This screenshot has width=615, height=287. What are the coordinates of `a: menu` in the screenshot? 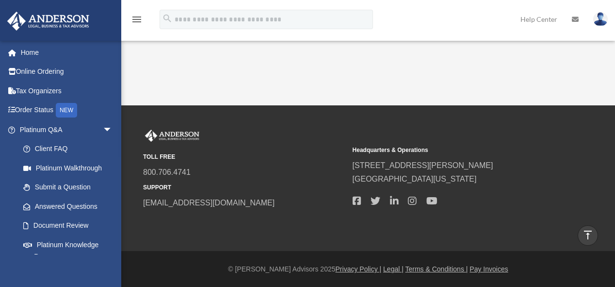 It's located at (137, 21).